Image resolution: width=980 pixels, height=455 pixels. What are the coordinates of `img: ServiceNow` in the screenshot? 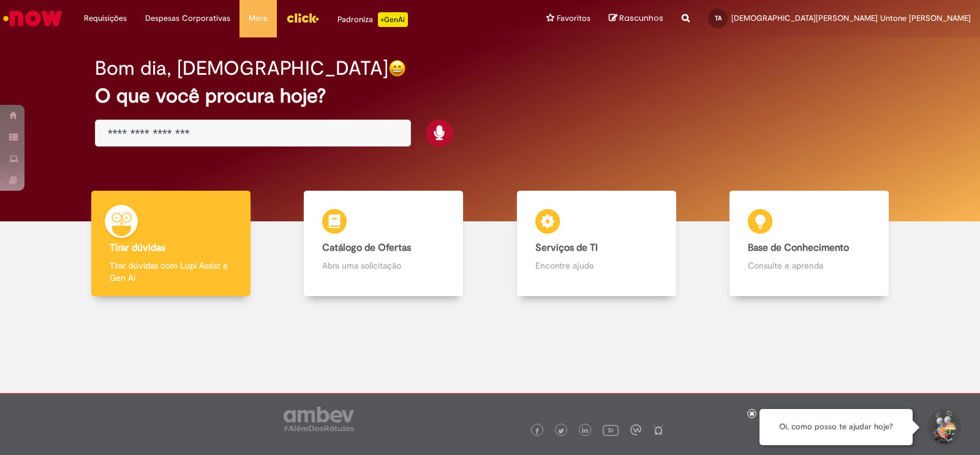 It's located at (32, 19).